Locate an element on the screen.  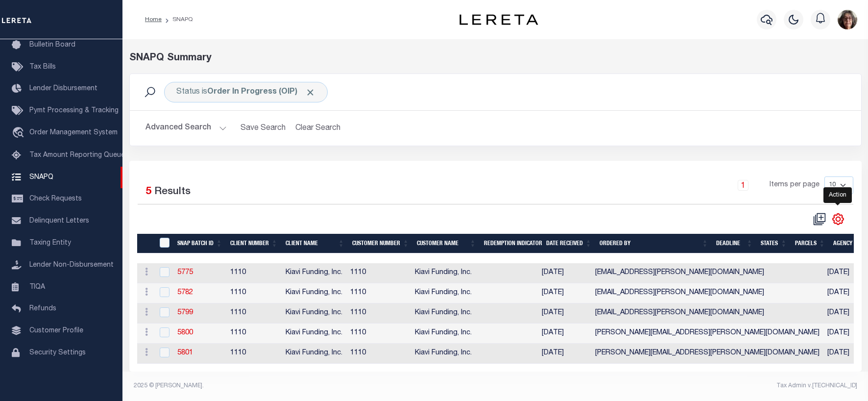
button: PMcAllister@lereta.net is located at coordinates (848, 19).